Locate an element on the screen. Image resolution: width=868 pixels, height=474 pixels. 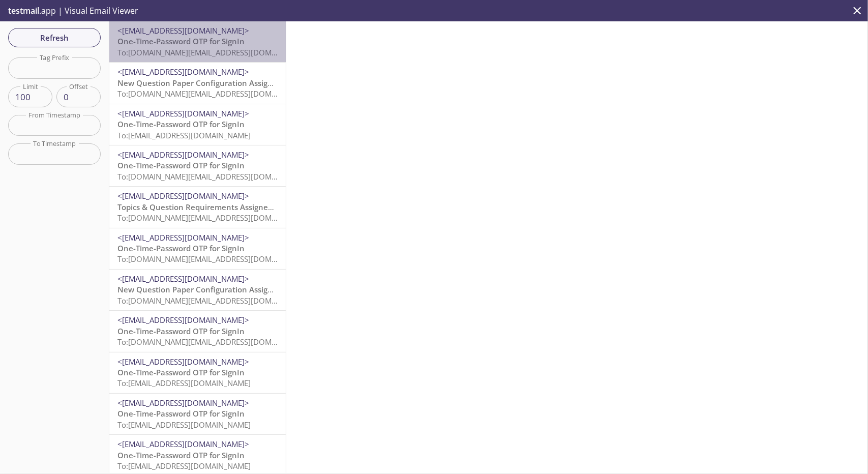
span: Refresh is located at coordinates (54, 38).